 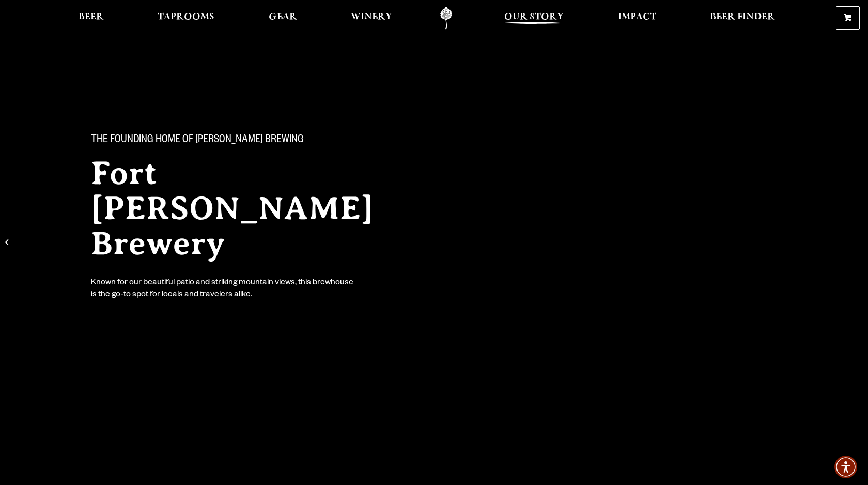 What do you see at coordinates (91, 18) in the screenshot?
I see `a: Beer` at bounding box center [91, 18].